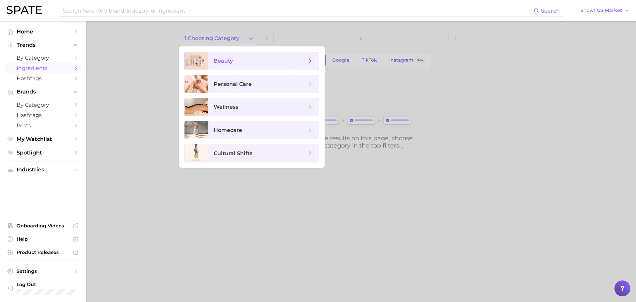 The image size is (636, 302). Describe the element at coordinates (43, 125) in the screenshot. I see `span: Posts` at that location.